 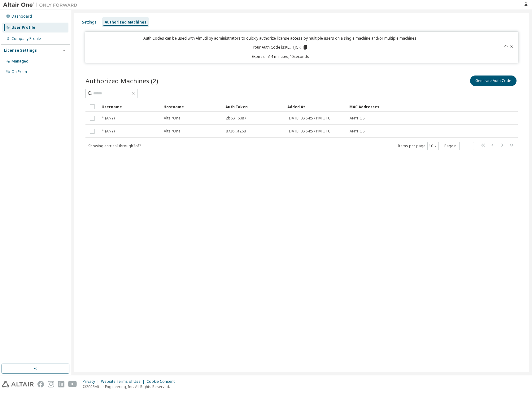 What do you see at coordinates (23, 28) in the screenshot?
I see `div: User Profile` at bounding box center [23, 28].